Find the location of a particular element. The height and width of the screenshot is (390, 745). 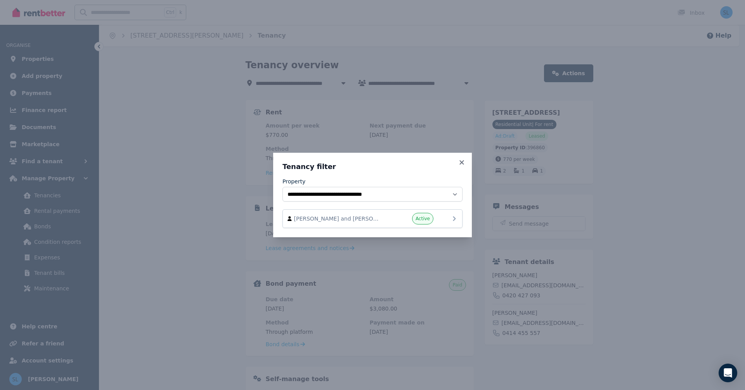

div: Open Intercom Messenger is located at coordinates (728, 373).